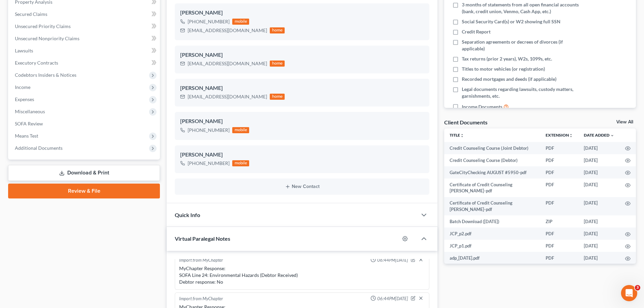 The image size is (644, 308). Describe the element at coordinates (493, 246) in the screenshot. I see `td: JCP_p1.pdf` at that location.